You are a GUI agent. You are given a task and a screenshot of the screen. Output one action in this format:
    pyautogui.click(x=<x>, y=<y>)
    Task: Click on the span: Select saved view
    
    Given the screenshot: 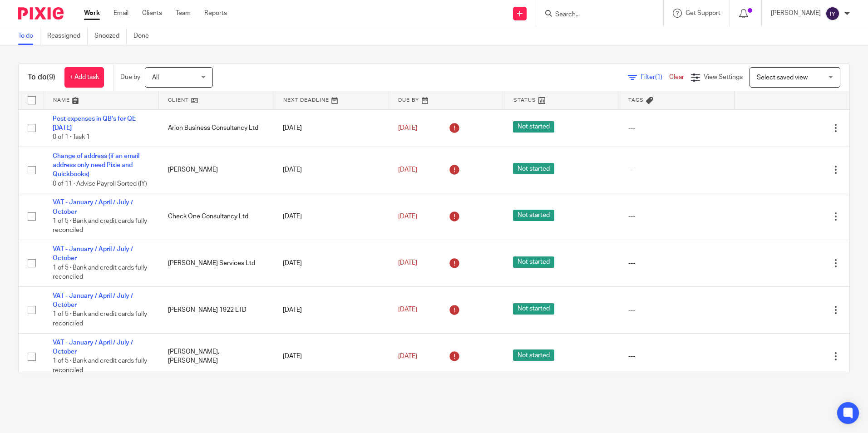 What is the action you would take?
    pyautogui.click(x=782, y=78)
    